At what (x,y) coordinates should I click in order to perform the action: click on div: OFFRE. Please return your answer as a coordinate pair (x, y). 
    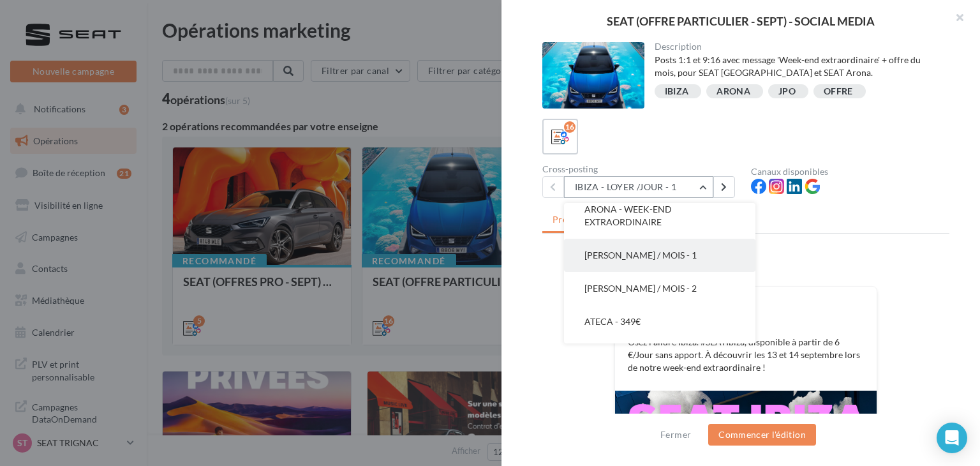
    Looking at the image, I should click on (838, 92).